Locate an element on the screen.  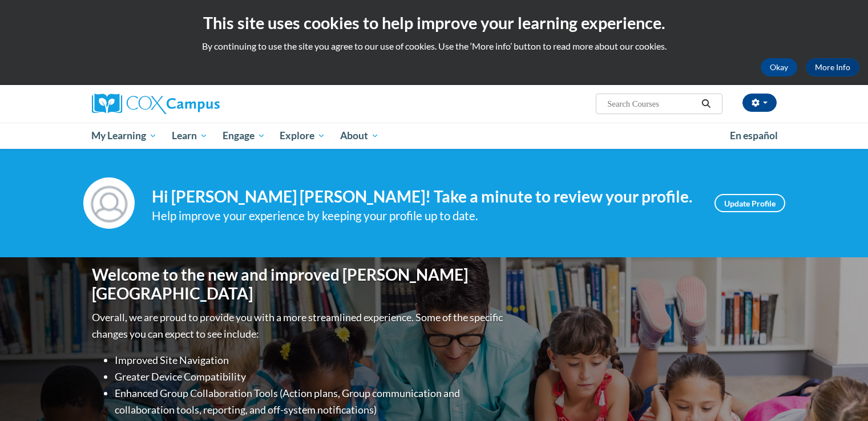
span: About is located at coordinates (359, 136).